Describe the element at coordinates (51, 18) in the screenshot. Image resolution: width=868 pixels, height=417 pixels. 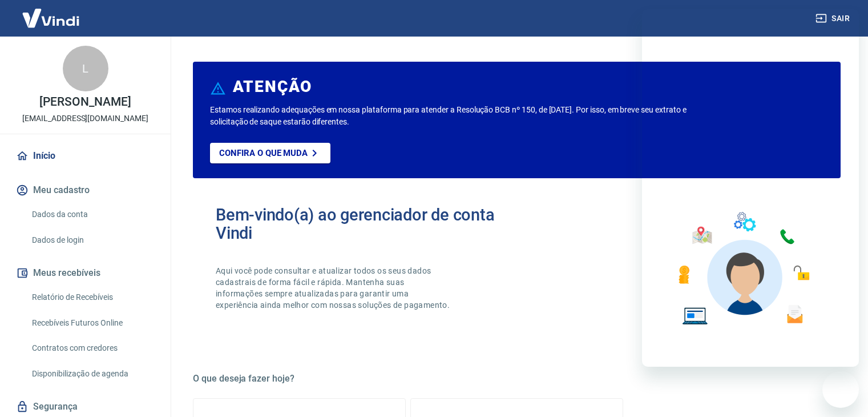
I see `img: Vindi` at that location.